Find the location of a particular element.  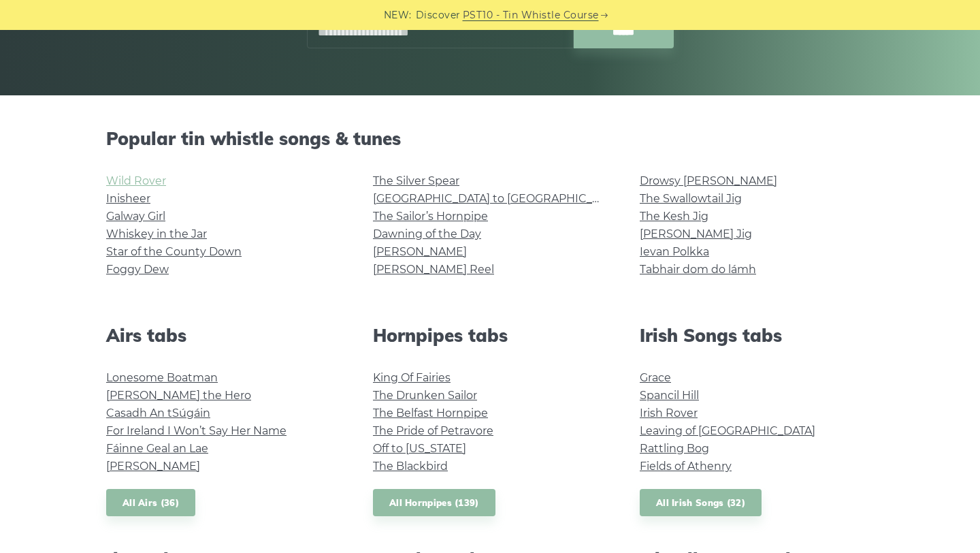

a: Fáinne Geal an Lae is located at coordinates (158, 448).